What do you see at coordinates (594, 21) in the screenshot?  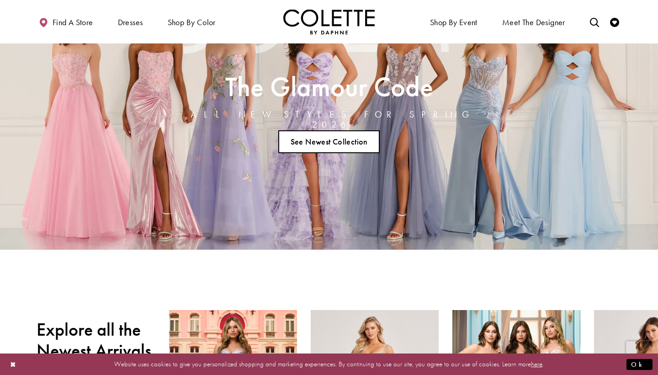 I see `a: Toggle search` at bounding box center [594, 21].